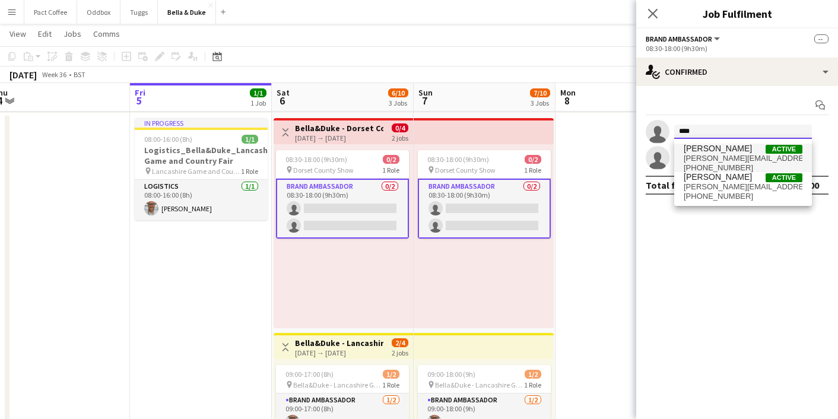  I want to click on span: 09:00-18:00 (9h), so click(451, 374).